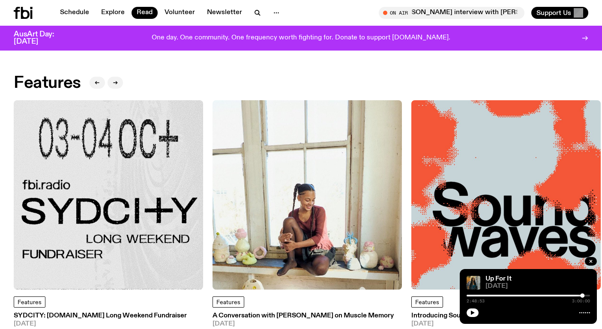  I want to click on span: 3:00:00, so click(581, 301).